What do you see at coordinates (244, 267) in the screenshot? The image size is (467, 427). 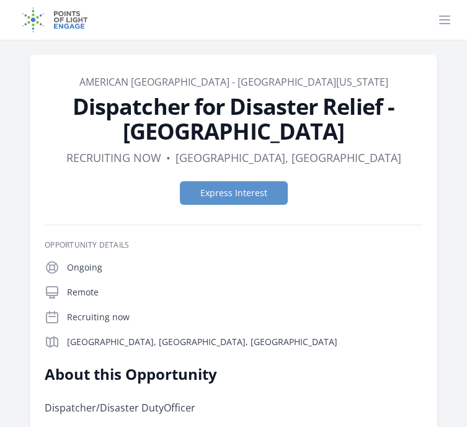 I see `p: Ongoing` at bounding box center [244, 267].